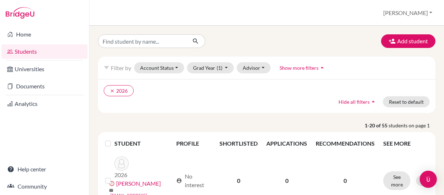 This screenshot has height=195, width=444. I want to click on input: Find student by name..., so click(142, 41).